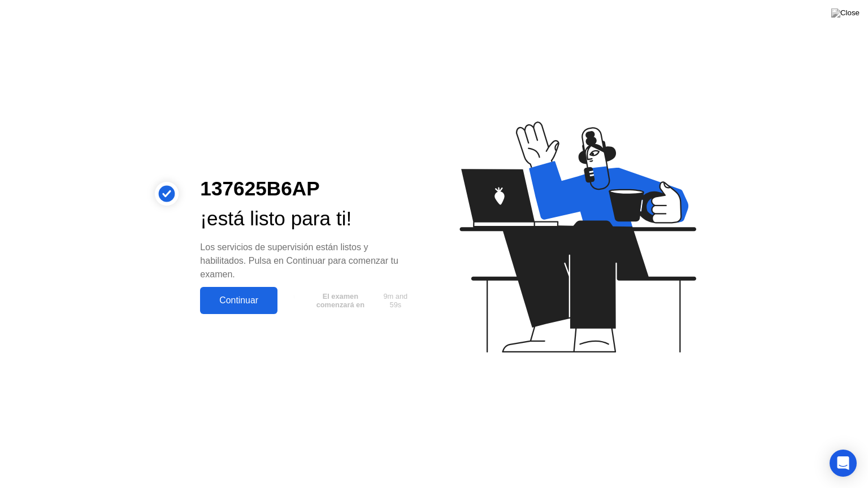  What do you see at coordinates (349, 300) in the screenshot?
I see `button: El examen comenzará en9m and 59s` at bounding box center [349, 300].